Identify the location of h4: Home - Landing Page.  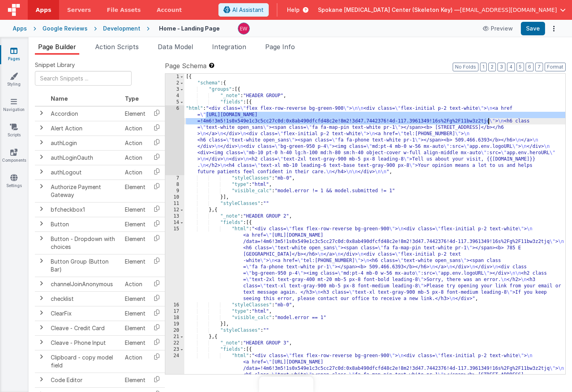
(189, 28).